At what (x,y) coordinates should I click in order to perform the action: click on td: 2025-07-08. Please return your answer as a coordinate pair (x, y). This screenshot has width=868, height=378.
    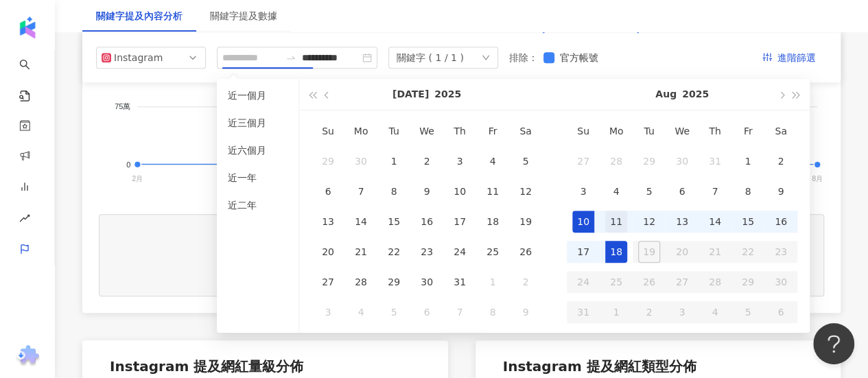
    Looking at the image, I should click on (394, 191).